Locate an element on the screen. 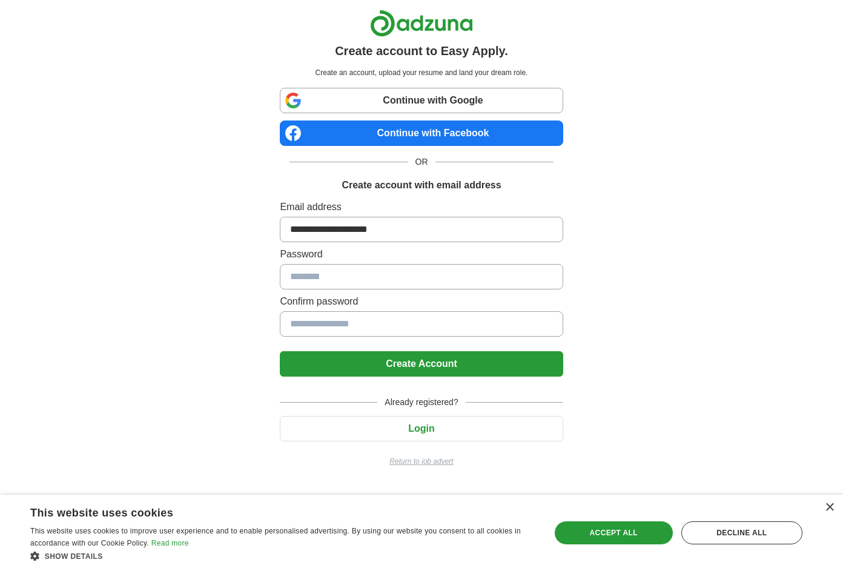  a: Return to job advert is located at coordinates (421, 462).